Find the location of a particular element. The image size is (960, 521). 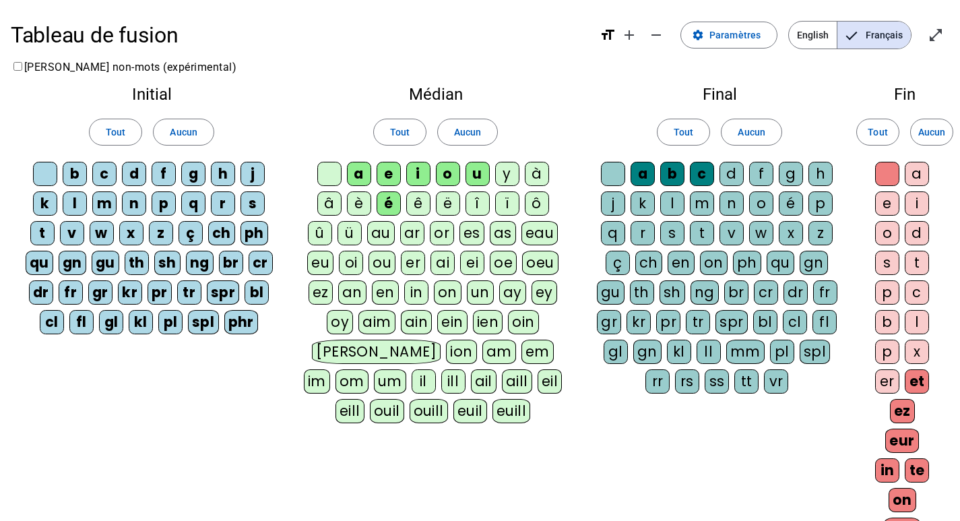

div: r is located at coordinates (643, 233).